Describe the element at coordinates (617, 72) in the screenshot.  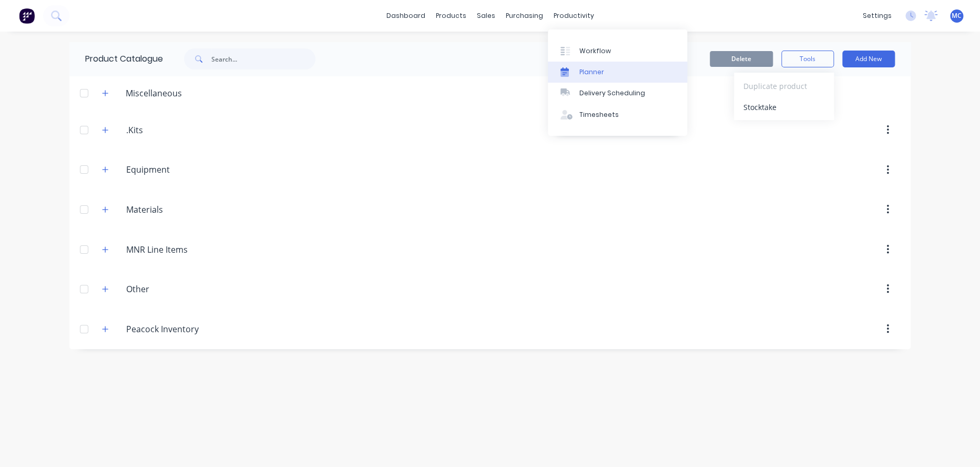
I see `a: Planner` at that location.